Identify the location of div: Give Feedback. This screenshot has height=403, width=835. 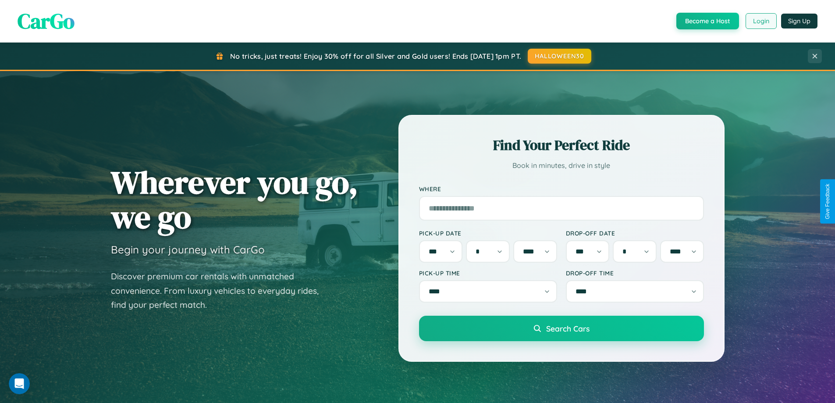
(827, 201).